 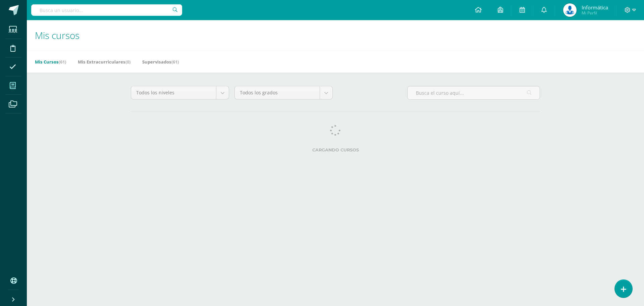 What do you see at coordinates (570, 10) in the screenshot?
I see `img: da59f6ea21f93948affb263ca1346426.png` at bounding box center [570, 10].